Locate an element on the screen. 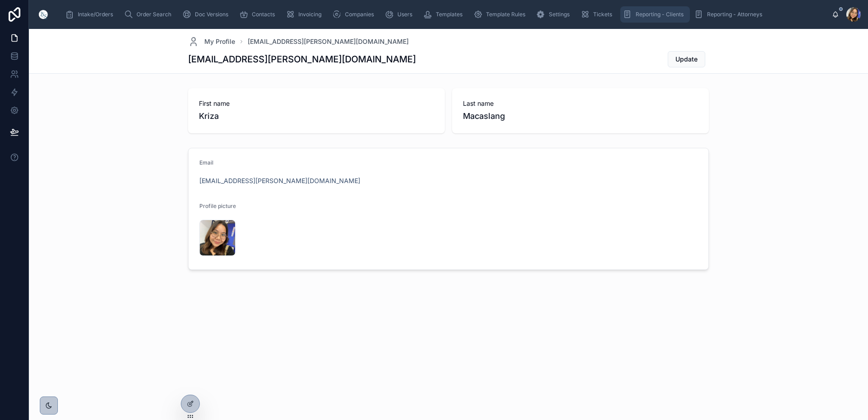 Image resolution: width=868 pixels, height=420 pixels. span: First name is located at coordinates (316, 104).